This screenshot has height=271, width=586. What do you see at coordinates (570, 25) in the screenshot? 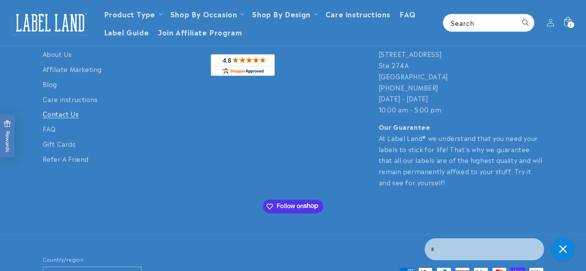
I see `span: 3` at bounding box center [570, 25].